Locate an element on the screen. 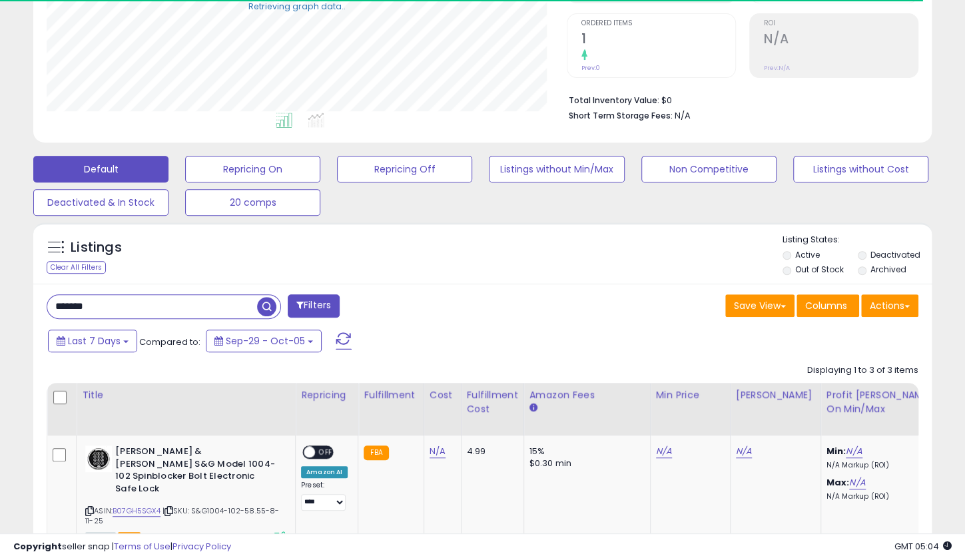  button: Deactivated & In Stock is located at coordinates (101, 202).